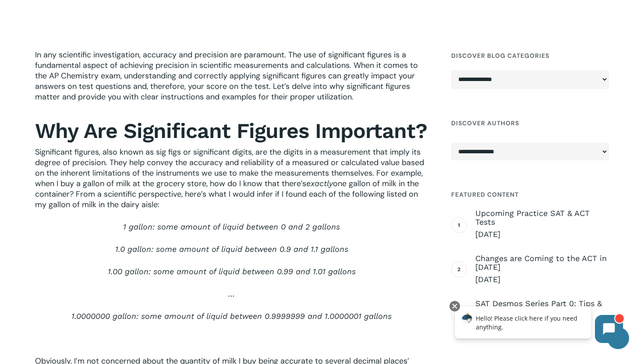 The image size is (644, 364). Describe the element at coordinates (81, 23) in the screenshot. I see `span: Hello! Please click here if you need anything.` at that location.